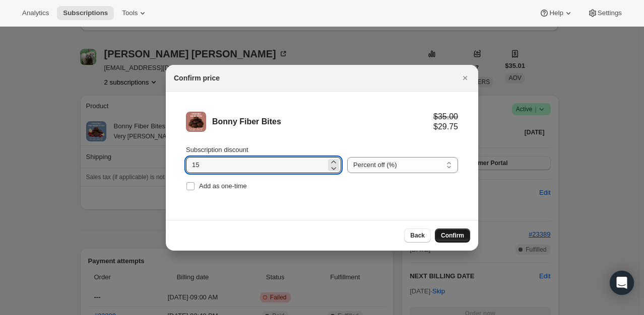 The height and width of the screenshot is (315, 644). What do you see at coordinates (196, 122) in the screenshot?
I see `img: Bonny Fiber Bites` at bounding box center [196, 122].